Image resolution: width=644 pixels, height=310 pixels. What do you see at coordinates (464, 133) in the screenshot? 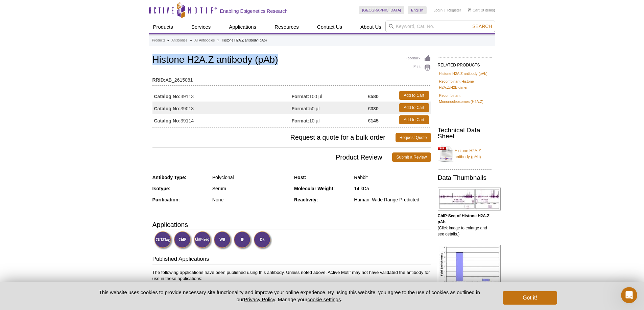
I see `h2: Technical Data Sheet` at bounding box center [464, 133].